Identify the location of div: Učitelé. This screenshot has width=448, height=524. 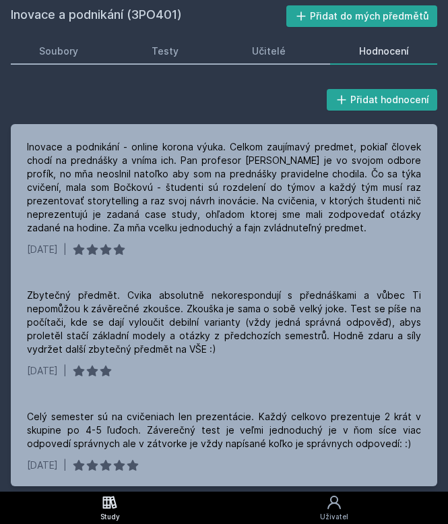
(269, 51).